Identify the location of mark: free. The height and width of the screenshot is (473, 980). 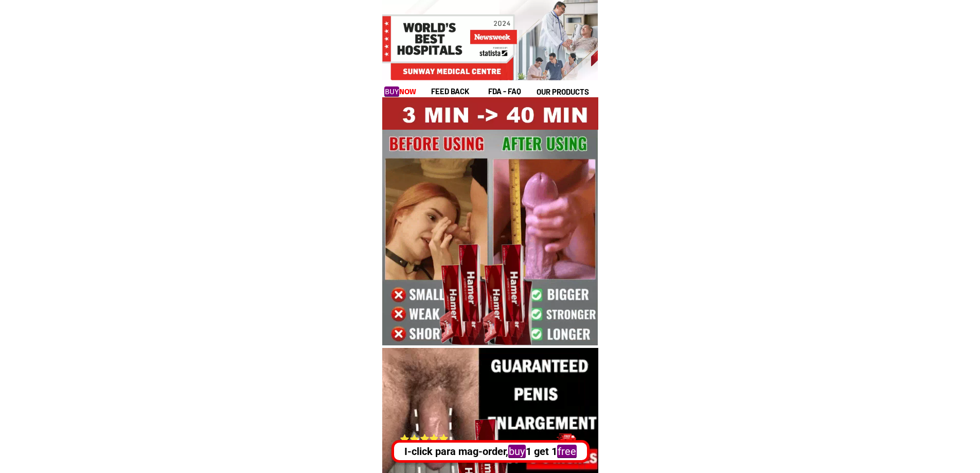
(567, 451).